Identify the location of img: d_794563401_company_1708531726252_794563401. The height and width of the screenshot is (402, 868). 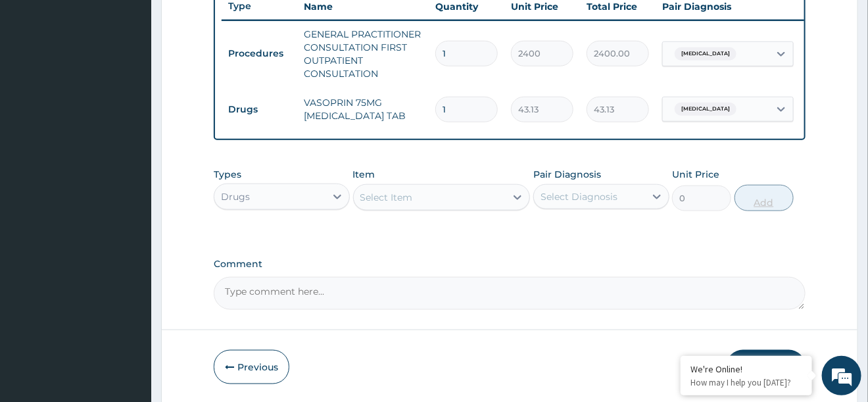
(39, 83).